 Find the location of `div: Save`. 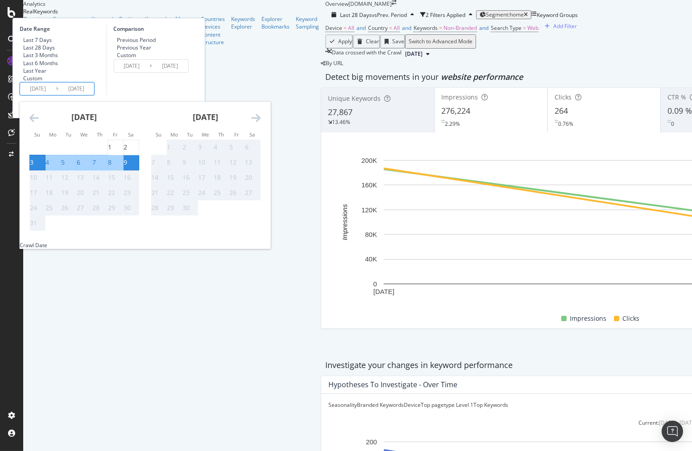

div: Save is located at coordinates (398, 41).